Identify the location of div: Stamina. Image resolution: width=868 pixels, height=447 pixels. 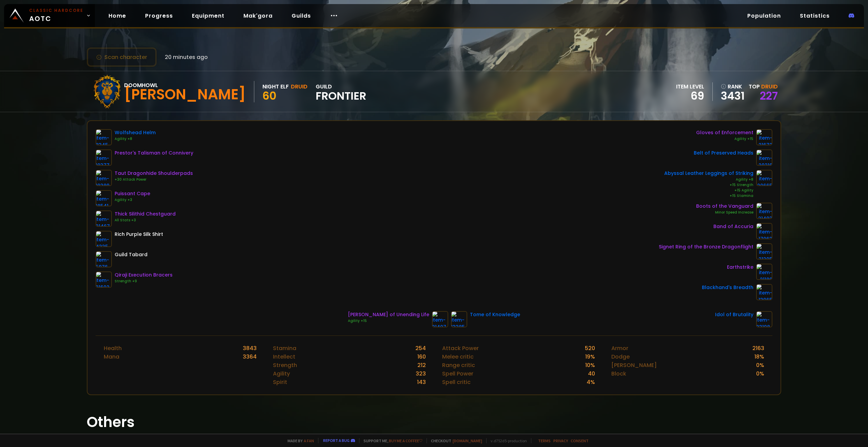
(284, 348).